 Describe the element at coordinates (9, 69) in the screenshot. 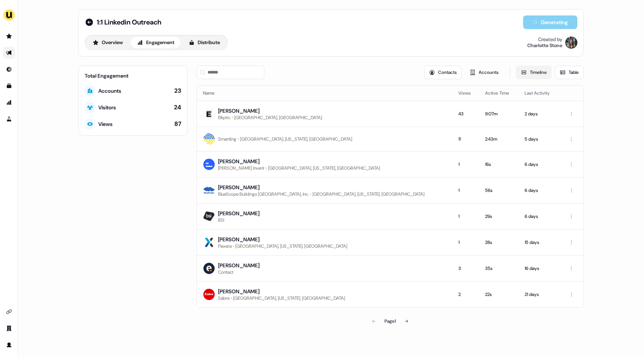

I see `a: Go to Inbound` at that location.